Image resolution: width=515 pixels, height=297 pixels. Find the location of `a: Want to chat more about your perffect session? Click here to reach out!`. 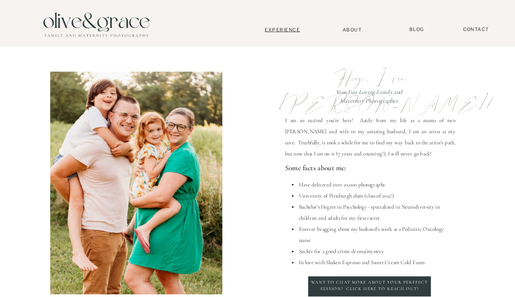

a: Want to chat more about your perffect session? Click here to reach out! is located at coordinates (369, 287).